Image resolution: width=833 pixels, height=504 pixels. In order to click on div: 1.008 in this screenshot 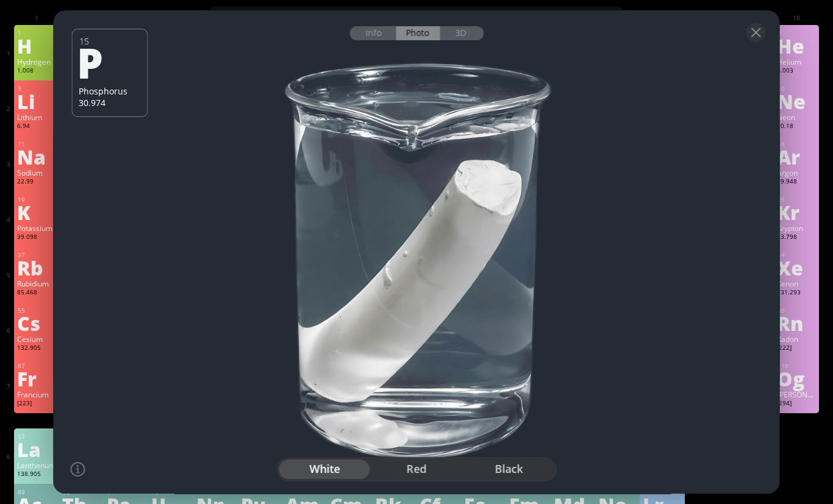, I will do `click(36, 71)`.